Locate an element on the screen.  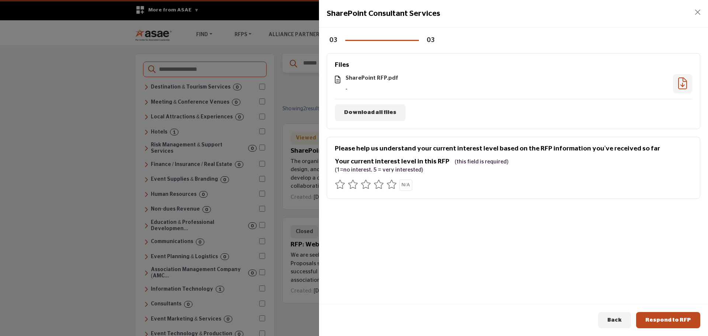
span: (this field is required) is located at coordinates (482, 162).